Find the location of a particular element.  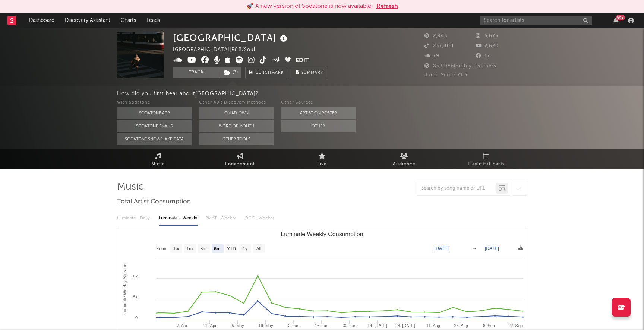

text: 8. Sep is located at coordinates (489, 325).